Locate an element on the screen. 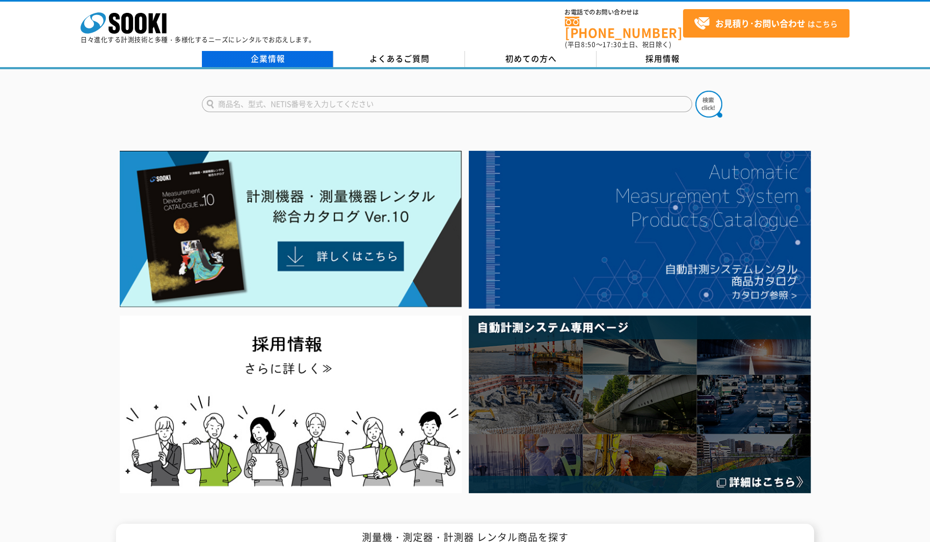 This screenshot has width=930, height=542. strong: お見積り･お問い合わせ is located at coordinates (760, 23).